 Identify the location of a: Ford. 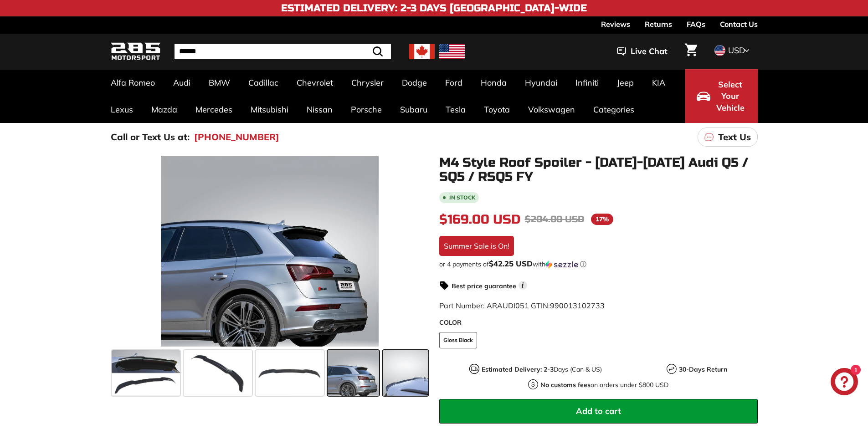
(454, 82).